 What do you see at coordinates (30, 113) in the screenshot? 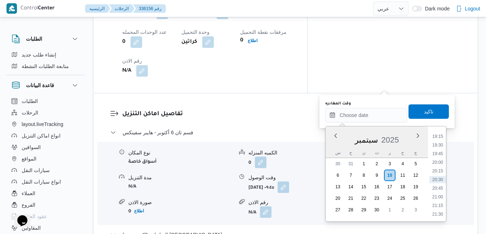
I see `span: الرحلات` at bounding box center [30, 113].